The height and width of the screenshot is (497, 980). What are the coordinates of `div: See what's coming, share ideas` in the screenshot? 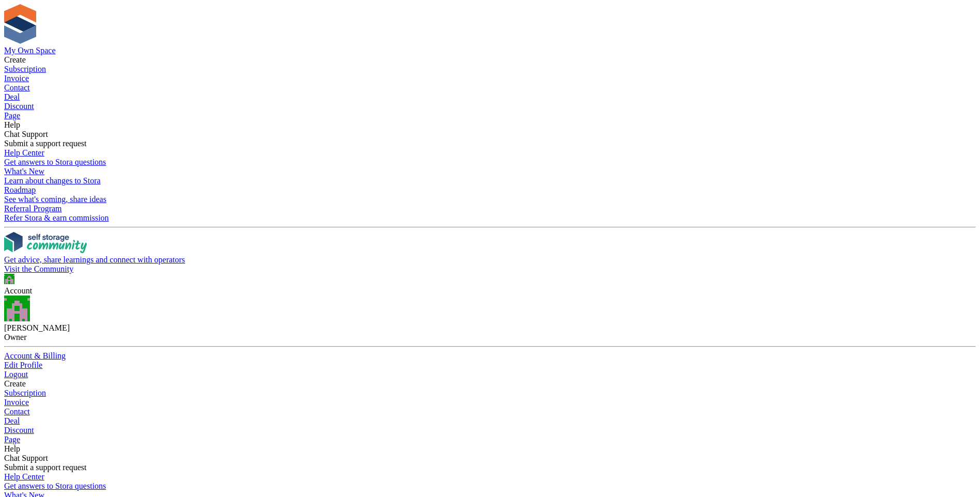 It's located at (490, 199).